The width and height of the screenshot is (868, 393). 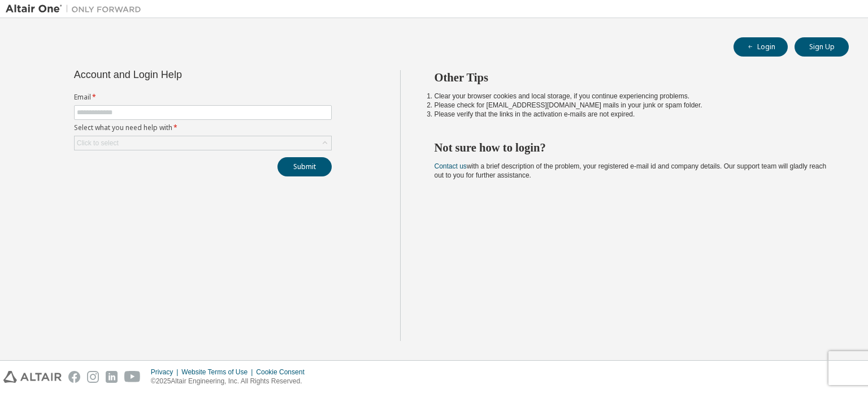 I want to click on img: instagram.svg, so click(x=93, y=377).